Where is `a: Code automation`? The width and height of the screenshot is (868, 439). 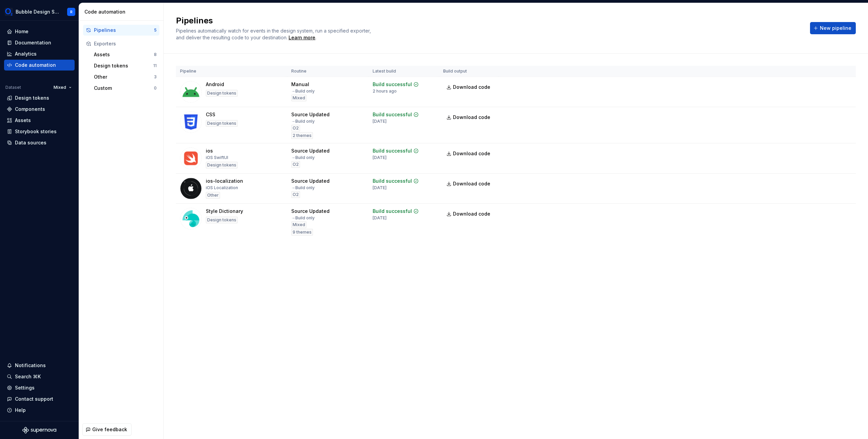
a: Code automation is located at coordinates (39, 66).